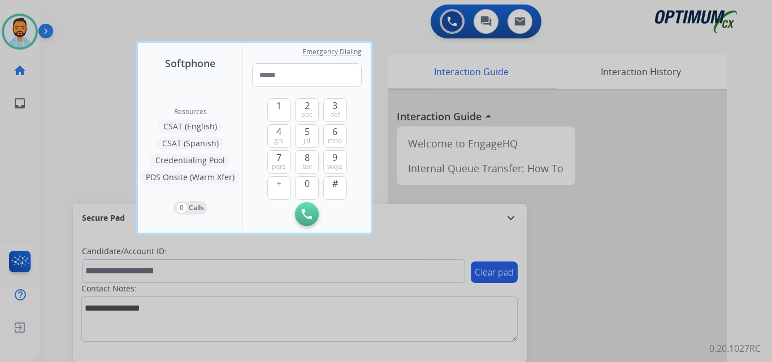  Describe the element at coordinates (307, 162) in the screenshot. I see `button: 8tuv` at that location.